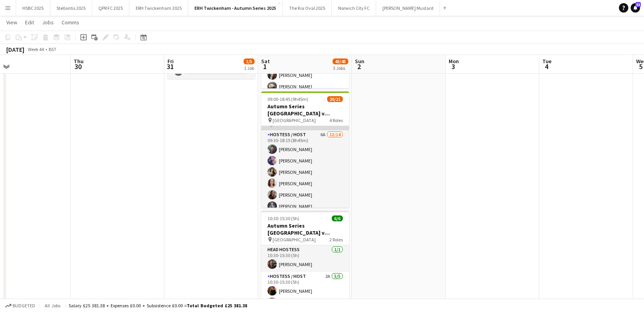 The image size is (644, 312). What do you see at coordinates (71, 8) in the screenshot?
I see `button: Stellantis 2025` at bounding box center [71, 8].